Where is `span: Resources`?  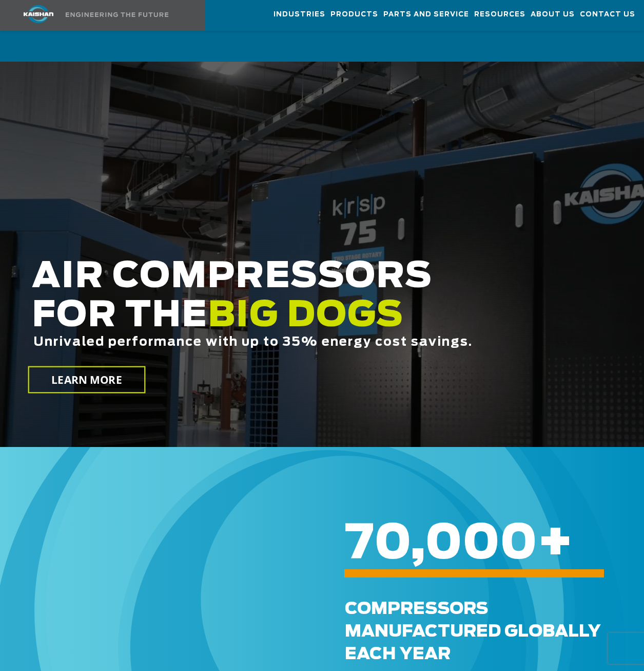 span: Resources is located at coordinates (500, 14).